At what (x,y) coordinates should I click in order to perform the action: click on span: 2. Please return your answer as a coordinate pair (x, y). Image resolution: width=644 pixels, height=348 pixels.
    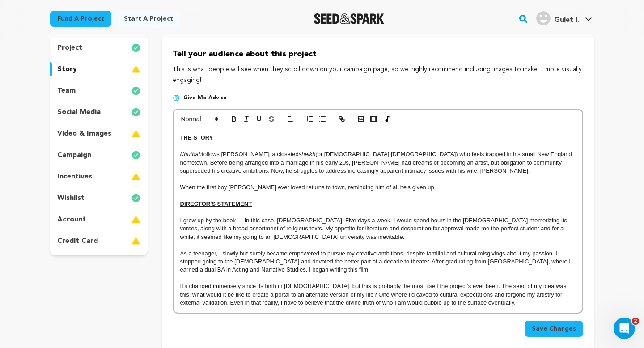
    Looking at the image, I should click on (635, 321).